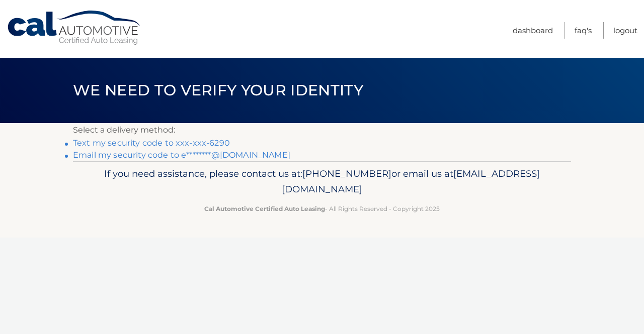  What do you see at coordinates (583, 30) in the screenshot?
I see `a: FAQ's` at bounding box center [583, 30].